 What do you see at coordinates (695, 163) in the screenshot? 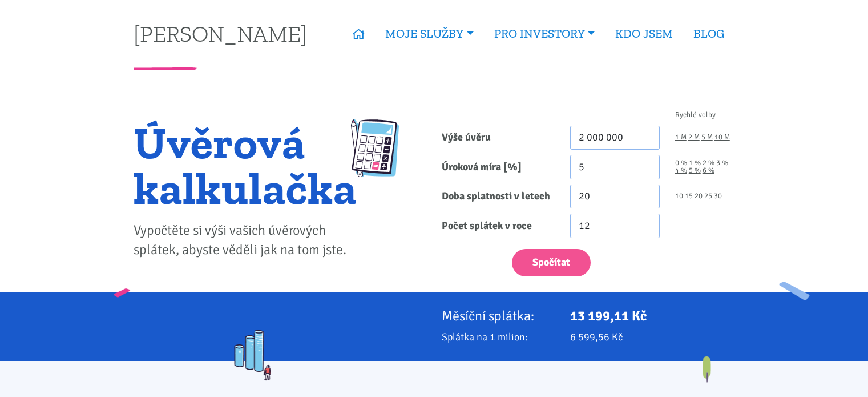
I see `a: 1 %` at bounding box center [695, 163].